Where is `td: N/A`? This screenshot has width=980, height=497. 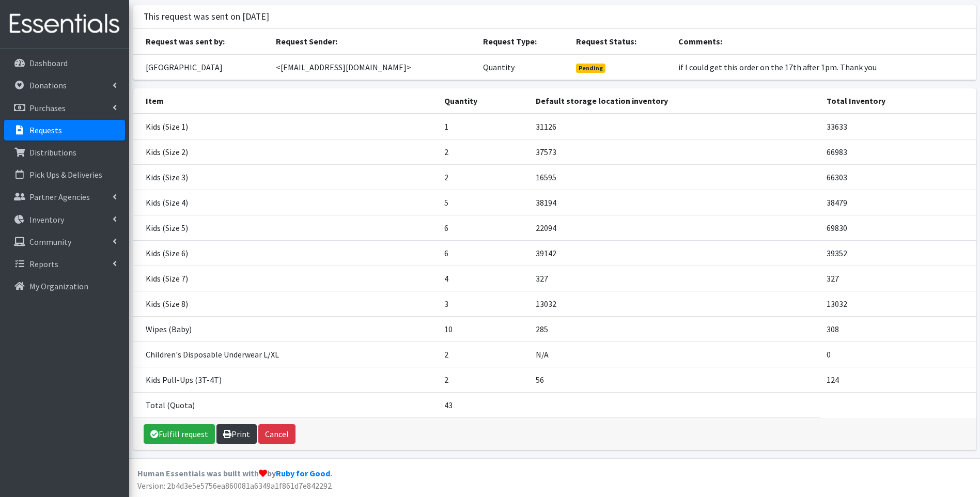 td: N/A is located at coordinates (674, 354).